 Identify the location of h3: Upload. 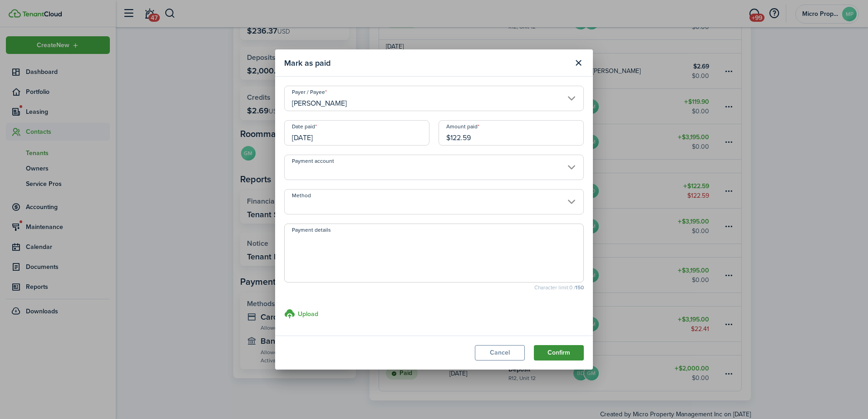
(308, 314).